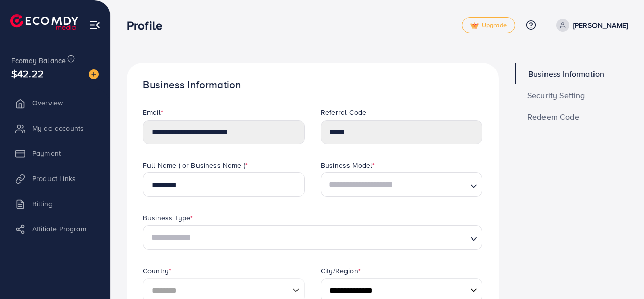 Image resolution: width=644 pixels, height=299 pixels. I want to click on h3: Profile, so click(148, 25).